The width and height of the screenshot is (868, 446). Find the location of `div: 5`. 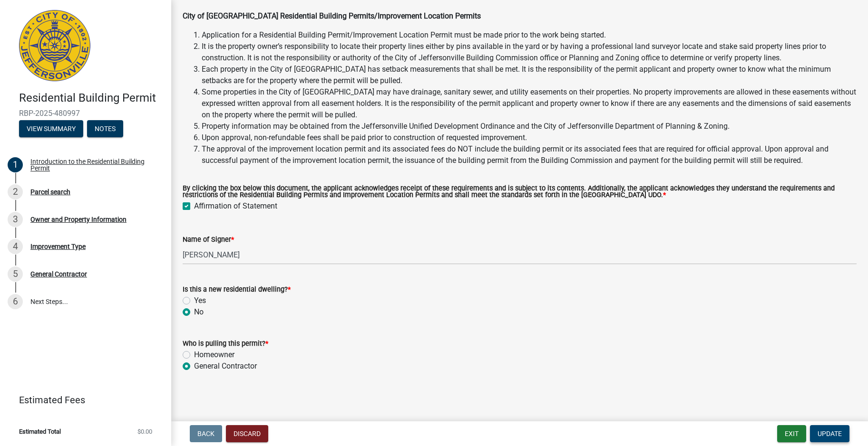

div: 5 is located at coordinates (15, 274).